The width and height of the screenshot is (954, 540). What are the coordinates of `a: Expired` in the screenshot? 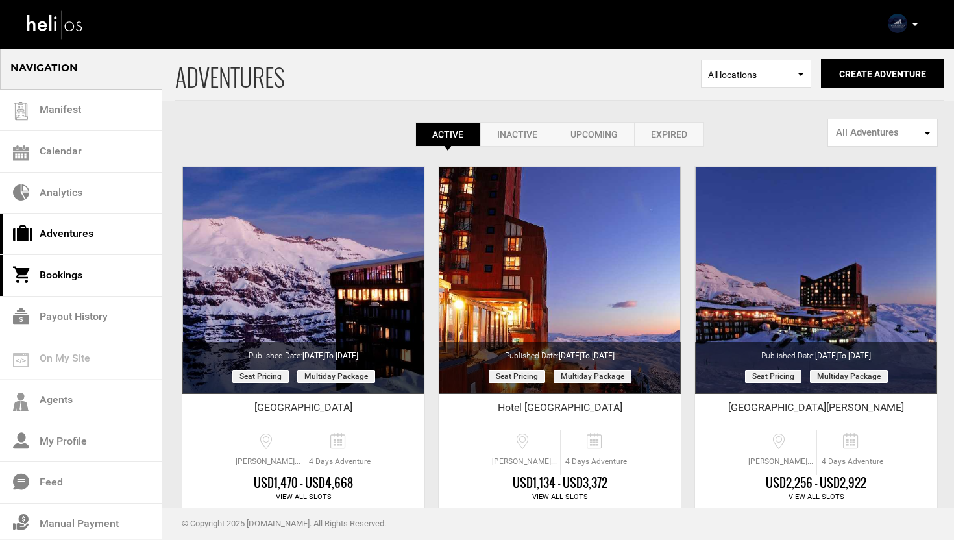 It's located at (669, 134).